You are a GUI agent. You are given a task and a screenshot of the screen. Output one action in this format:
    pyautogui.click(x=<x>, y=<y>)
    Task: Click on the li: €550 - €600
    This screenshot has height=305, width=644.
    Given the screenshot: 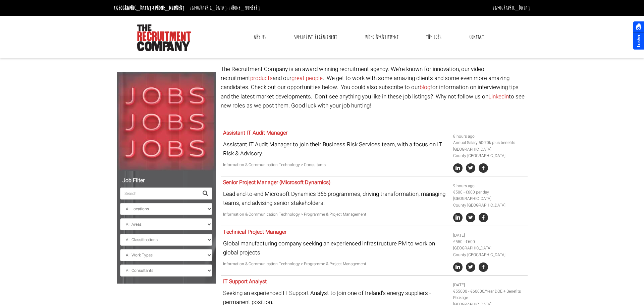 What is the action you would take?
    pyautogui.click(x=489, y=242)
    